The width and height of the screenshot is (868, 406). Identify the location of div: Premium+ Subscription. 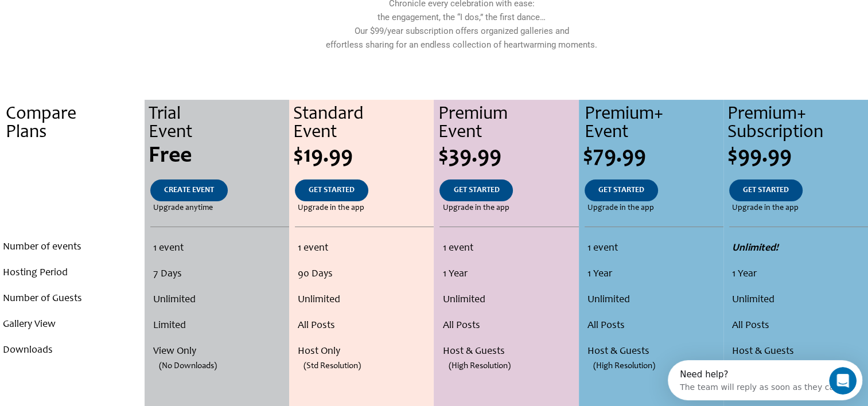
(797, 124).